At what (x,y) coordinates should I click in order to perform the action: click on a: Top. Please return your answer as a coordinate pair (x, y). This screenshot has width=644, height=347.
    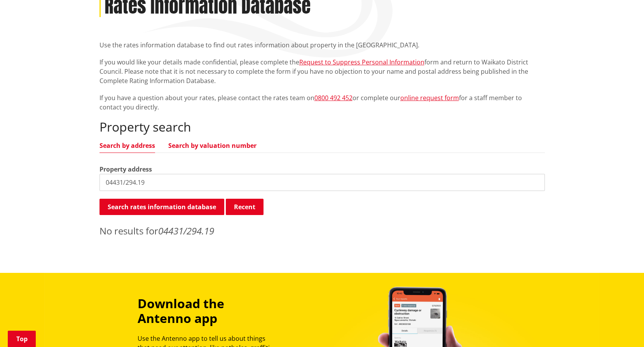
    Looking at the image, I should click on (21, 339).